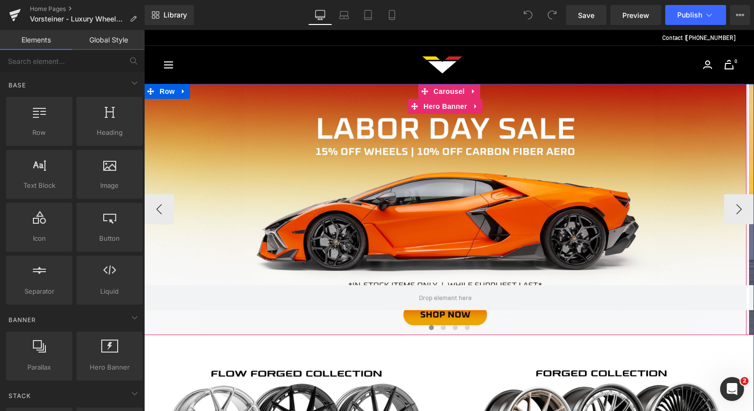 Image resolution: width=754 pixels, height=411 pixels. I want to click on span: Separator, so click(39, 291).